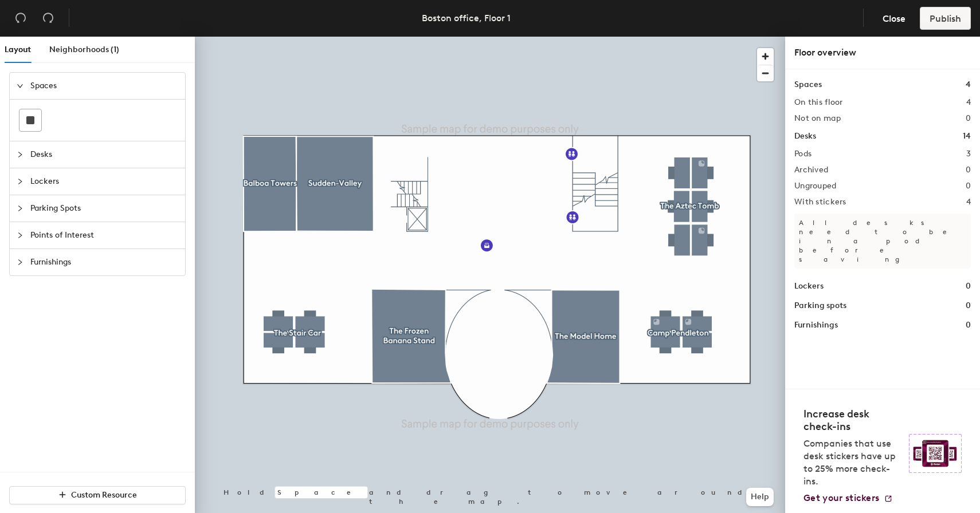  What do you see at coordinates (883, 241) in the screenshot?
I see `p: All desks need to be in a pod before saving` at bounding box center [883, 241].